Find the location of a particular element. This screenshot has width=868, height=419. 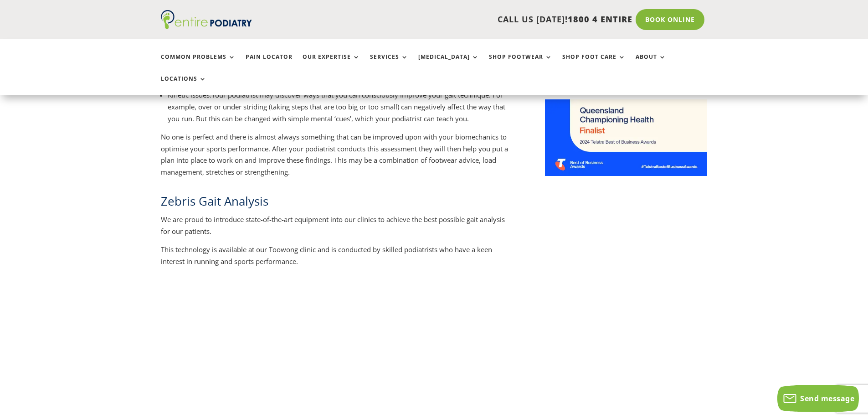

span: Send message is located at coordinates (828, 398).